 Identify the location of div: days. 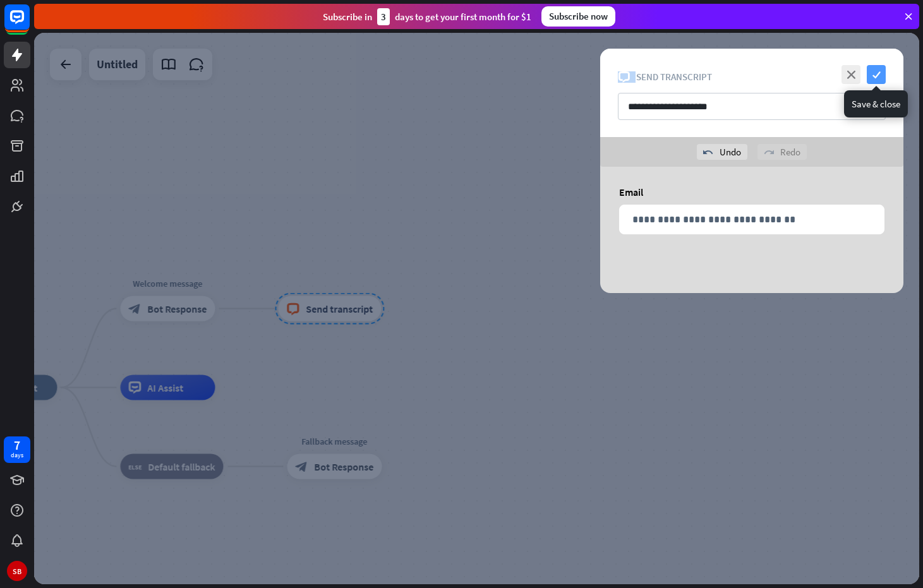
(17, 456).